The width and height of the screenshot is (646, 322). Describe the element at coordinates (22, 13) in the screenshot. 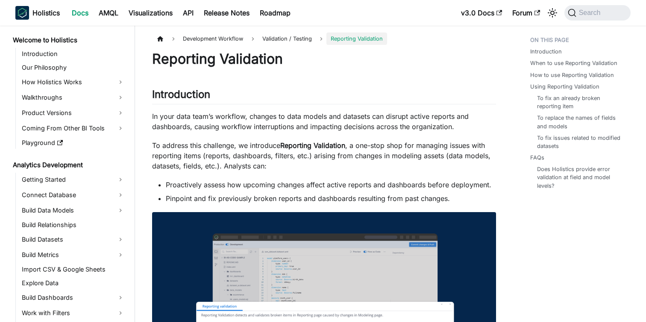

I see `img: Holistics` at that location.